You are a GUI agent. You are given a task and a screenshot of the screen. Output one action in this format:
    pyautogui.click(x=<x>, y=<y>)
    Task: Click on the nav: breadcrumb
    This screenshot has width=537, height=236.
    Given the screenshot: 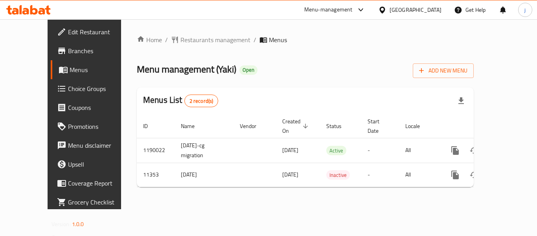 What is the action you would take?
    pyautogui.click(x=305, y=40)
    